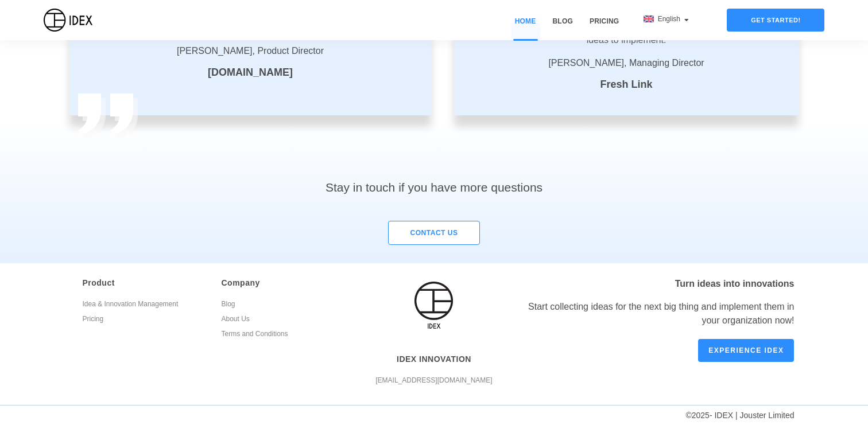 Image resolution: width=868 pixels, height=425 pixels. What do you see at coordinates (626, 84) in the screenshot?
I see `label: Fresh Link` at bounding box center [626, 84].